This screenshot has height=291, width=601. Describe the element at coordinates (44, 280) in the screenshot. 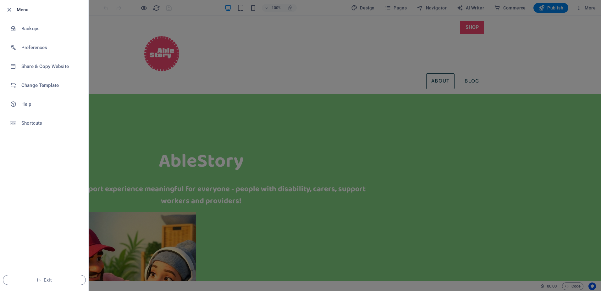

I see `button: Exit` at that location.